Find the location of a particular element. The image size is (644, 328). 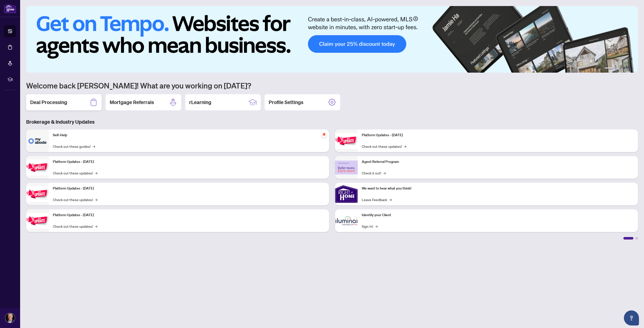

h3: Brokerage & Industry Updates is located at coordinates (332, 122).